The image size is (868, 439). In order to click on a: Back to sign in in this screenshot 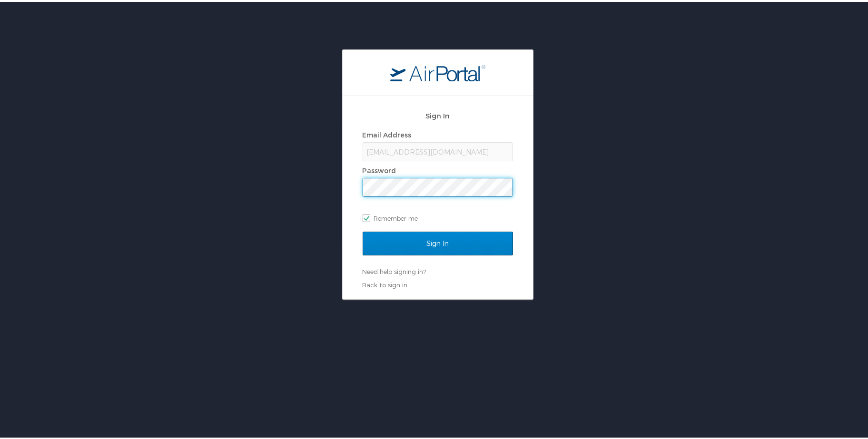, I will do `click(385, 283)`.